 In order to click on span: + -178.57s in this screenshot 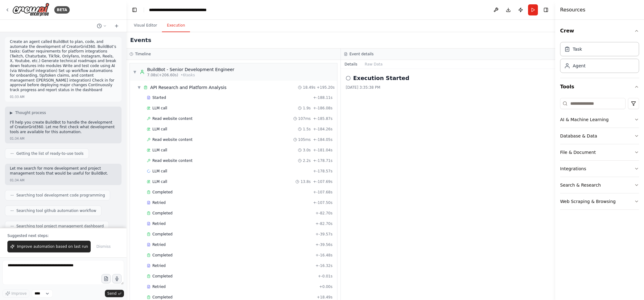, I will do `click(323, 171)`.